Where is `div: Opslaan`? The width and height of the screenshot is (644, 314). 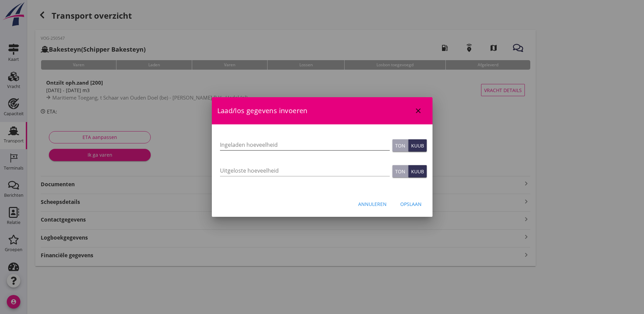
div: Opslaan is located at coordinates (411, 204).